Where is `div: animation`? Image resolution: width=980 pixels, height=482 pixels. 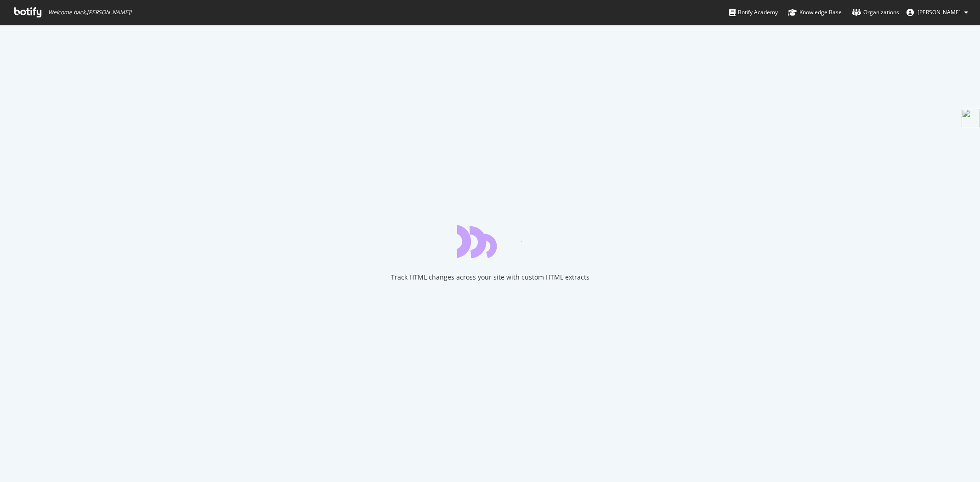 div: animation is located at coordinates (490, 242).